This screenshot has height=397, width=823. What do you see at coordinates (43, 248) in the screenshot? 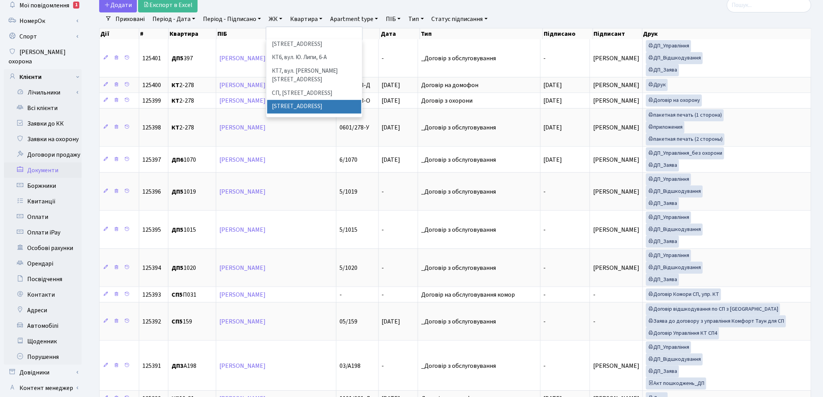
I see `a: Особові рахунки` at bounding box center [43, 248].